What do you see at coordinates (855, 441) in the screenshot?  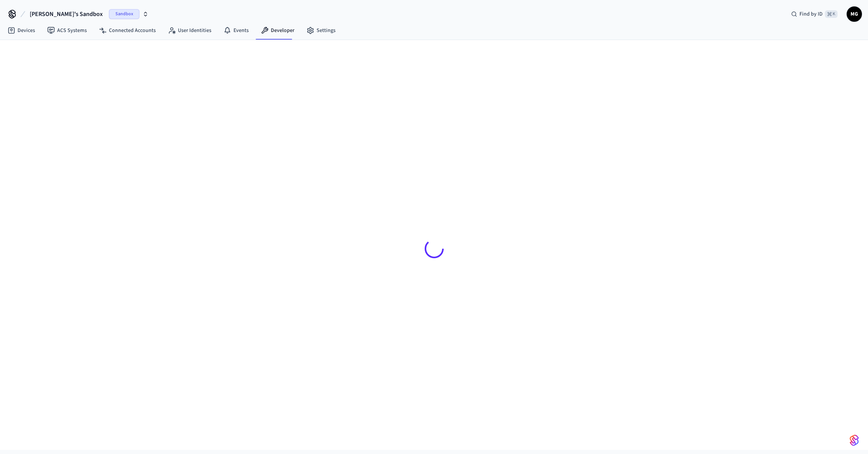 I see `img: SeamLogoGradient.69752ec5.svg` at bounding box center [855, 441].